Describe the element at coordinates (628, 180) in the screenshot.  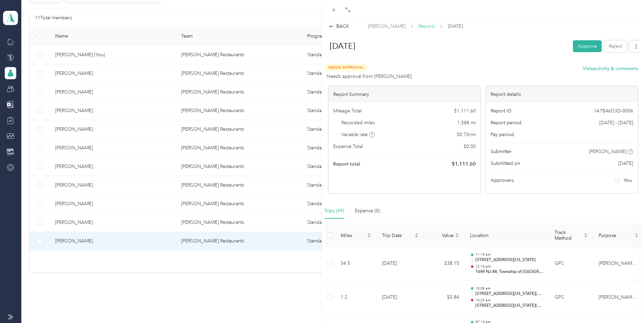
I see `span: You` at that location.